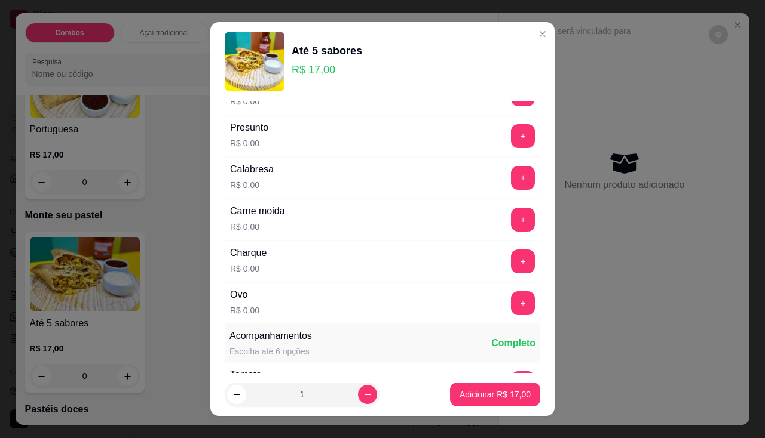  What do you see at coordinates (254, 62) in the screenshot?
I see `img: product-image` at bounding box center [254, 62].